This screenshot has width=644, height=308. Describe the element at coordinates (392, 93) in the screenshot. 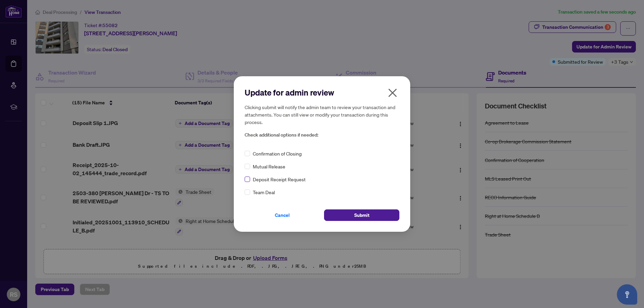

I see `span: close` at that location.